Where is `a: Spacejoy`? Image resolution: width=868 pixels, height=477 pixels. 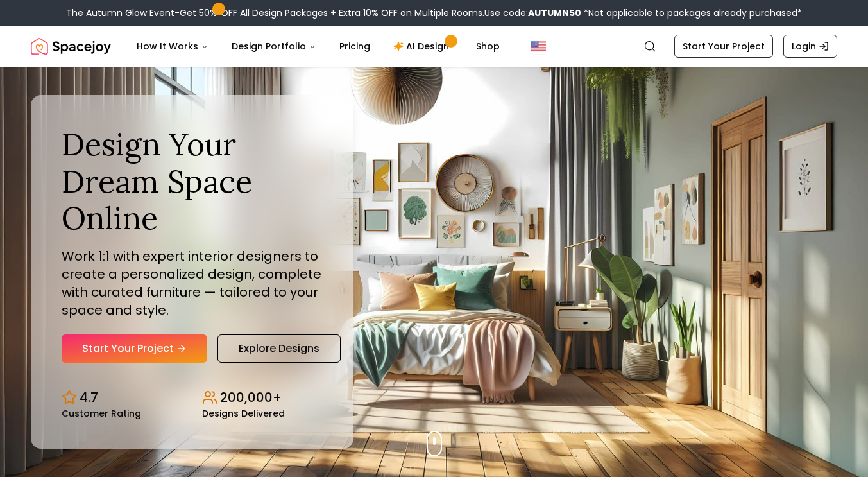
a: Spacejoy is located at coordinates (71, 47).